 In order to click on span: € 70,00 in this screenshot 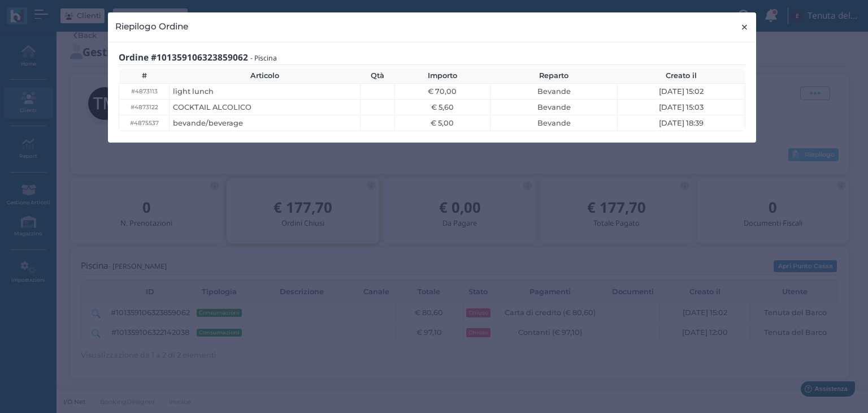, I will do `click(442, 91)`.